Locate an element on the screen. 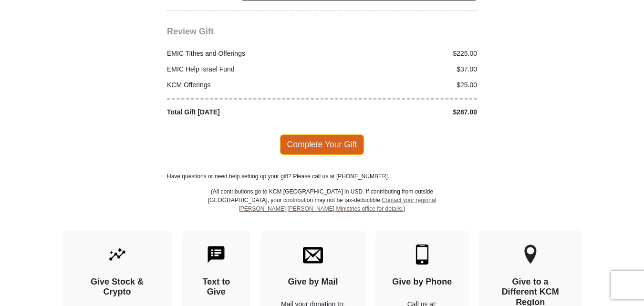 The width and height of the screenshot is (644, 306). img: mobile.svg is located at coordinates (422, 255).